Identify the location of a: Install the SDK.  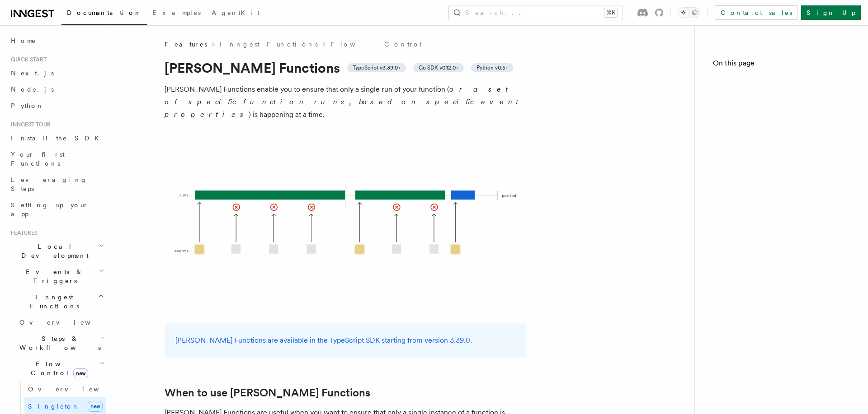
(56, 138).